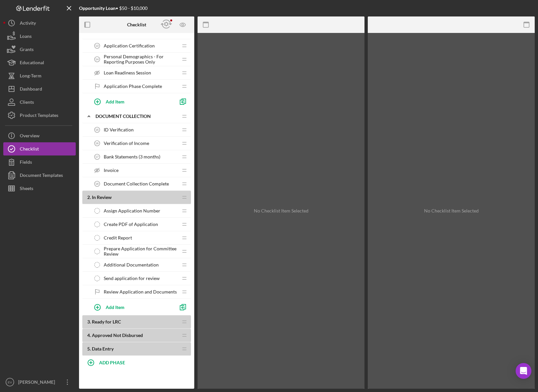  Describe the element at coordinates (137, 363) in the screenshot. I see `button: ADD PHASE` at that location.